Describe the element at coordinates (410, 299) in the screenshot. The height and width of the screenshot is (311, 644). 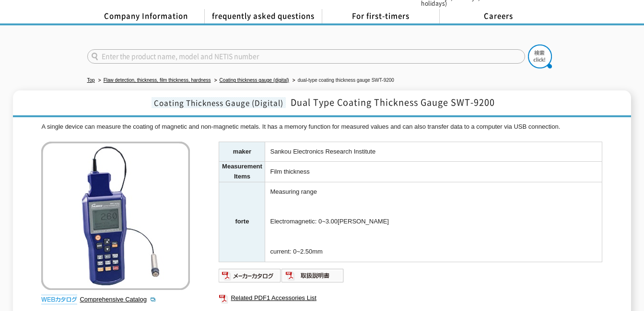
I see `a: Related PDF1 Accessories List` at that location.